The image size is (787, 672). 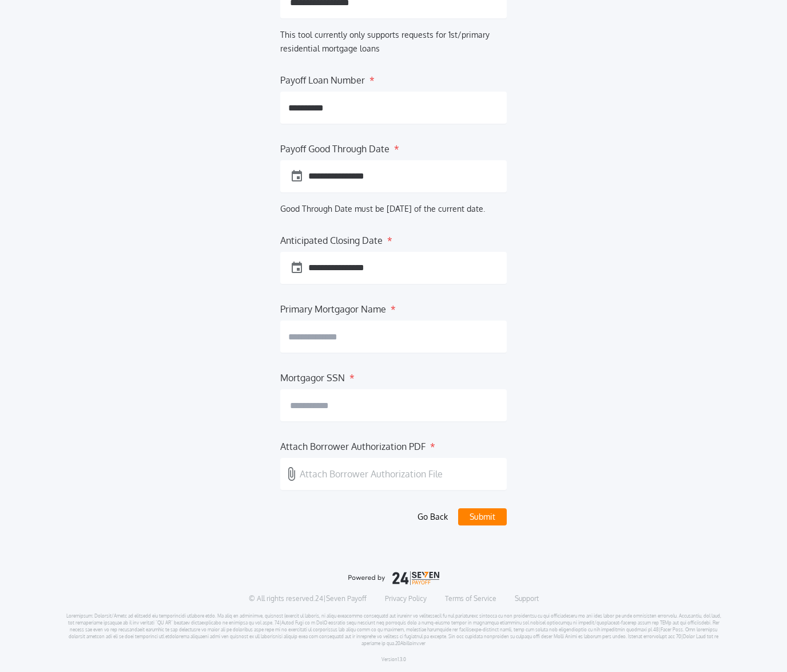 What do you see at coordinates (527, 599) in the screenshot?
I see `a: Support` at bounding box center [527, 599].